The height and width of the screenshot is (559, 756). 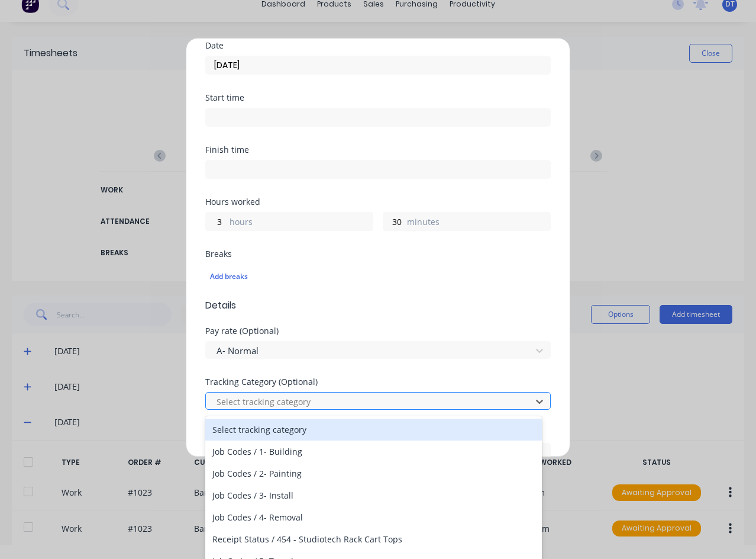 What do you see at coordinates (373, 451) in the screenshot?
I see `div: Job Codes / 1- Building` at bounding box center [373, 451].